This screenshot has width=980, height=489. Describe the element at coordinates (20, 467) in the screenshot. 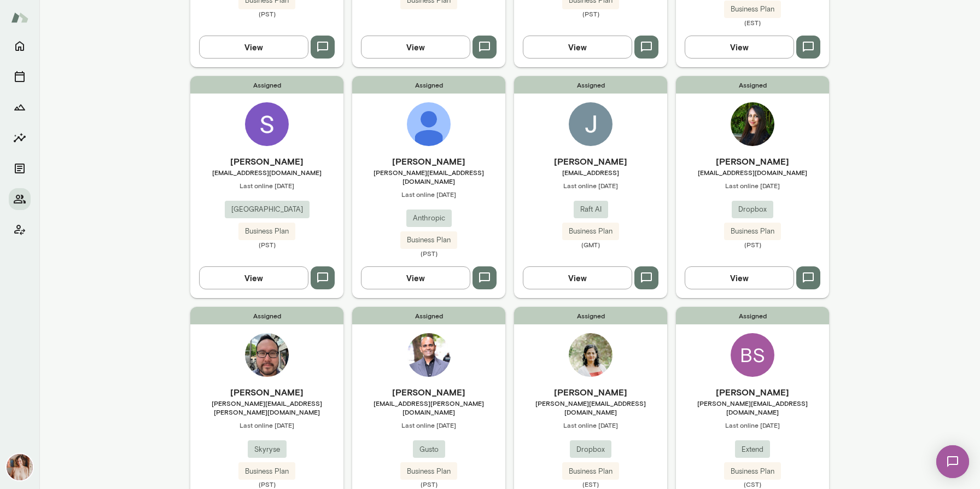

I see `img: Nancy Alsip` at that location.